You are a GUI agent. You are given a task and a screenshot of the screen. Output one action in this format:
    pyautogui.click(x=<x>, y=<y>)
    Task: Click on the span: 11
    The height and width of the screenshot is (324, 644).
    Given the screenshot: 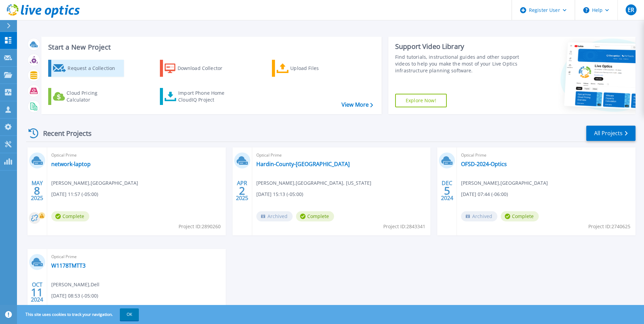 What is the action you would take?
    pyautogui.click(x=37, y=292)
    